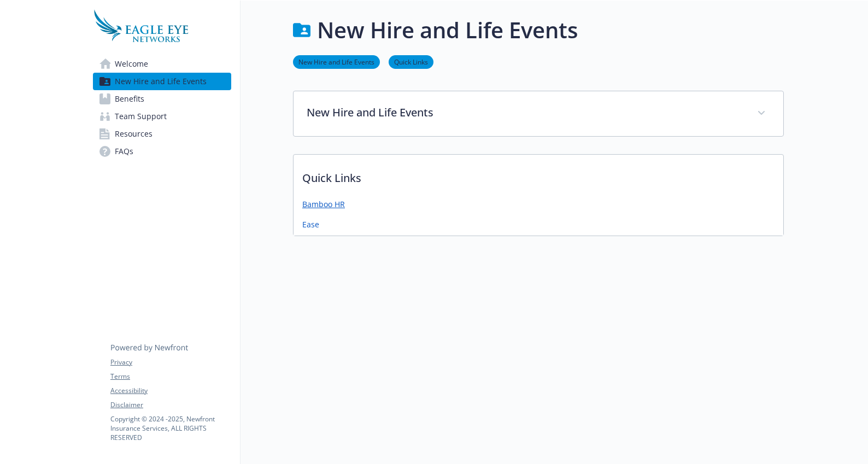 The width and height of the screenshot is (868, 464). Describe the element at coordinates (131, 64) in the screenshot. I see `span: Welcome` at that location.